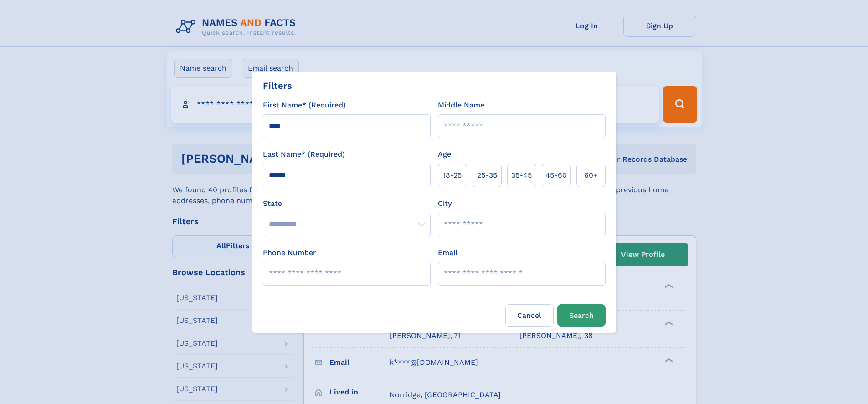 The height and width of the screenshot is (404, 868). Describe the element at coordinates (304, 105) in the screenshot. I see `label: First Name* (Required)` at that location.